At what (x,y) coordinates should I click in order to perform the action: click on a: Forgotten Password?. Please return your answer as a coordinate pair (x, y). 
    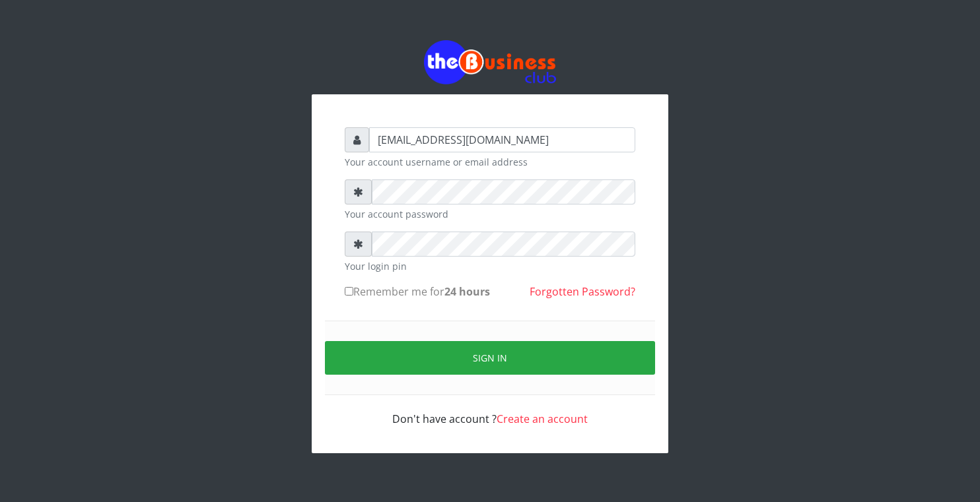
    Looking at the image, I should click on (583, 292).